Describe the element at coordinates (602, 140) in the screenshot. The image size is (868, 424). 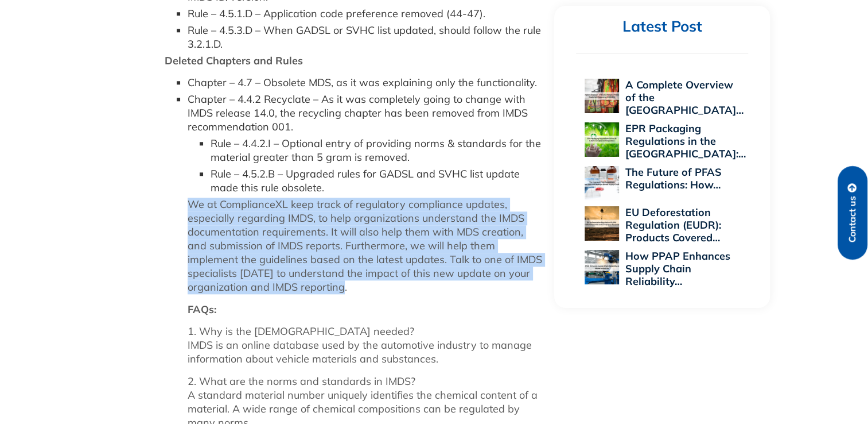
I see `img: EPR Packaging Regulations in the US: A 2025 Compliance Perspective` at that location.